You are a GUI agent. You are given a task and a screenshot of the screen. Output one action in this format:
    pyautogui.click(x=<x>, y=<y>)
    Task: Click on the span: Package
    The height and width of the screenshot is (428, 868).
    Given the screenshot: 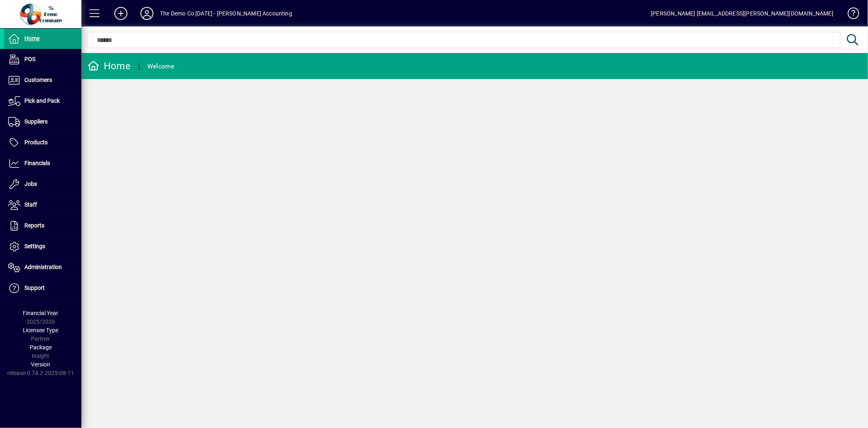 What is the action you would take?
    pyautogui.click(x=41, y=347)
    